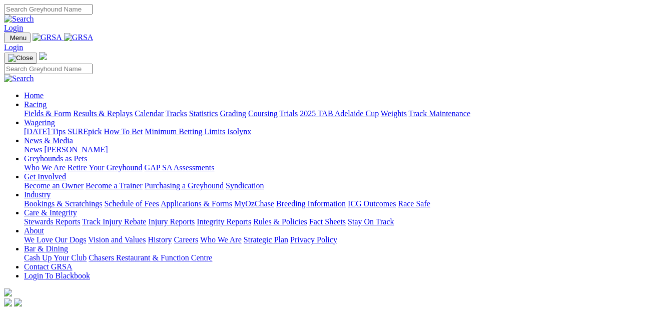  What do you see at coordinates (245, 185) in the screenshot?
I see `a: Syndication` at bounding box center [245, 185].